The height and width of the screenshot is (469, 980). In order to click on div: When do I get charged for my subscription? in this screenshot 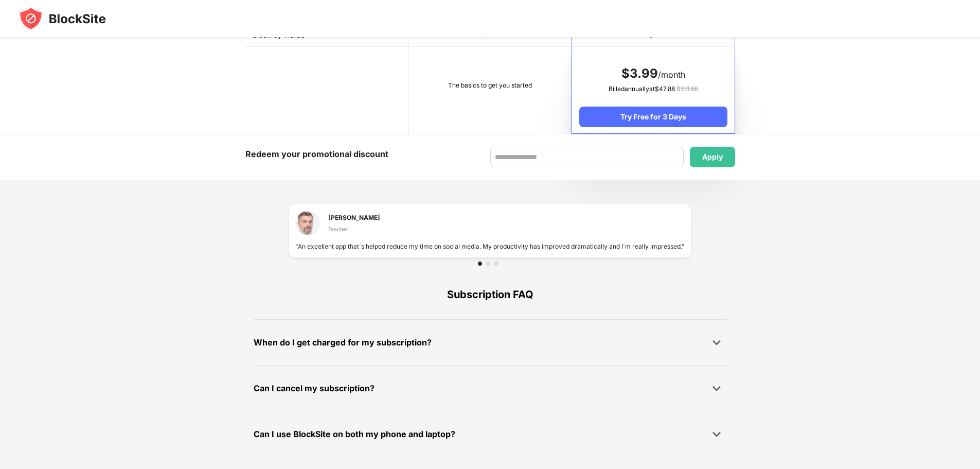, I will do `click(343, 342)`.